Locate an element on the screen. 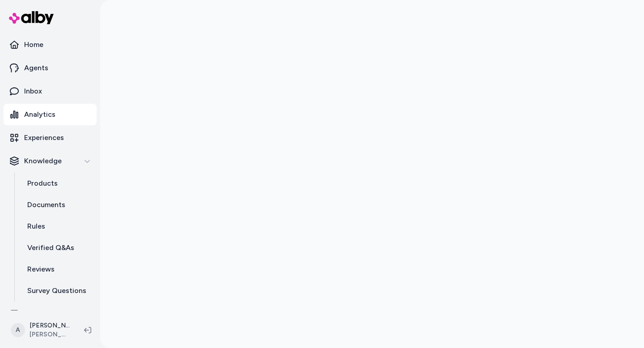  p: Verified Q&As is located at coordinates (51, 248).